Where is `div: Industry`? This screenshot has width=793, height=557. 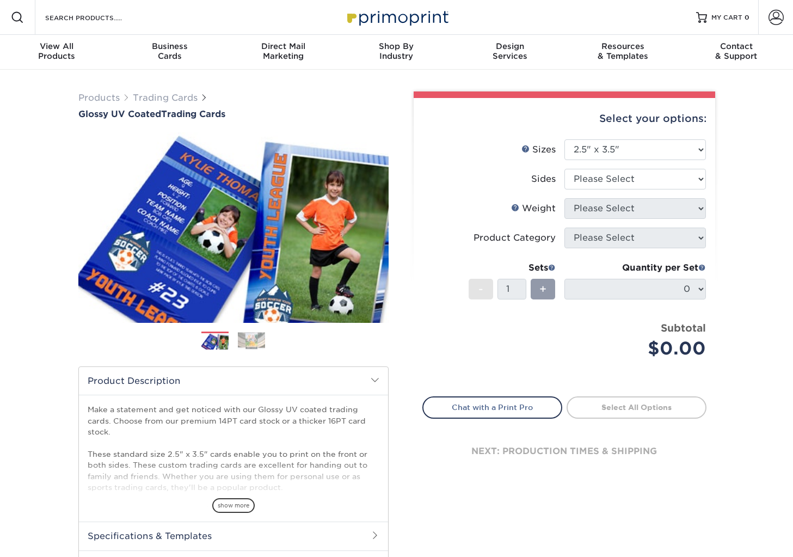 div: Industry is located at coordinates (396, 51).